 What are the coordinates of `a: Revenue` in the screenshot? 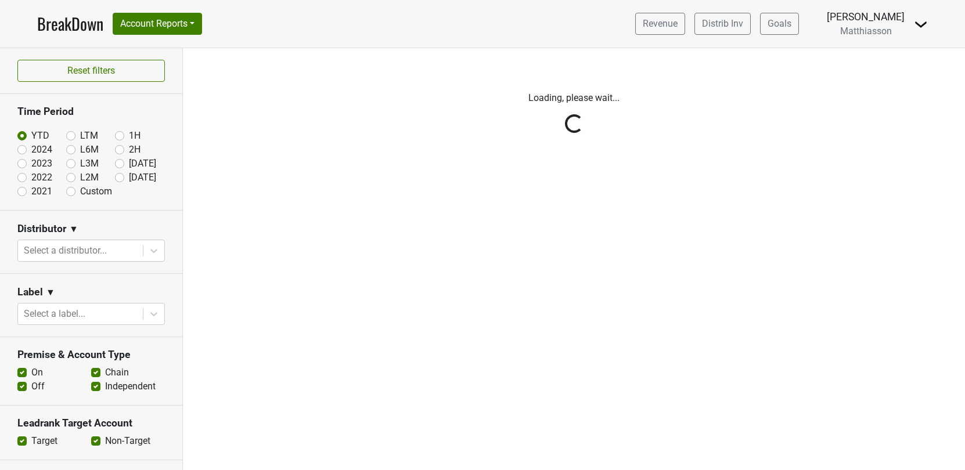 It's located at (660, 24).